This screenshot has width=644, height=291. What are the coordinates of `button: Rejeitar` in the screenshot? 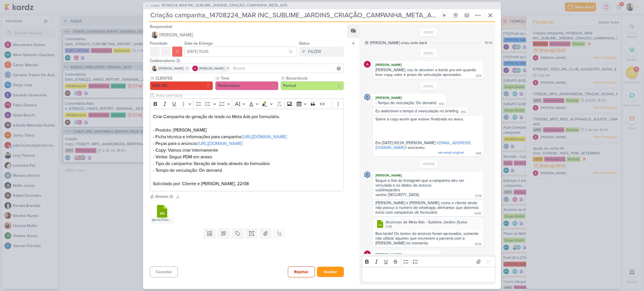 It's located at (301, 272).